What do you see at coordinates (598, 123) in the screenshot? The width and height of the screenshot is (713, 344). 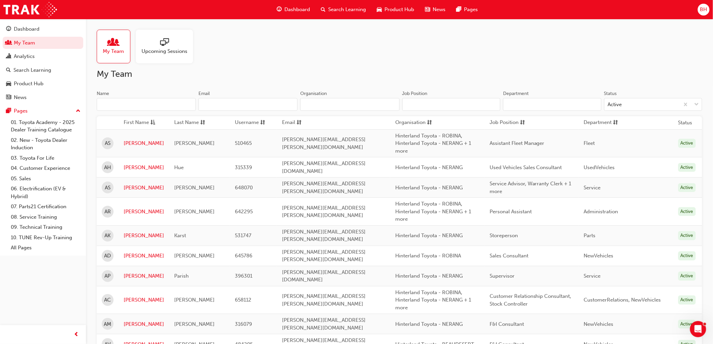 I see `span: Department` at bounding box center [598, 123].